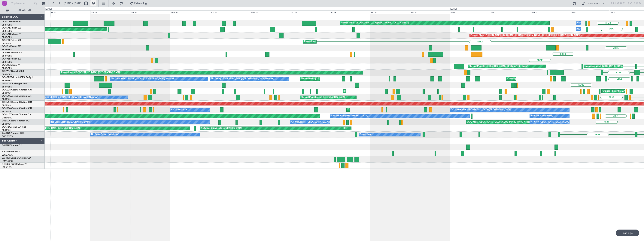 The image size is (644, 241). What do you see at coordinates (11, 28) in the screenshot?
I see `a: OO-FAEFalcon 7X` at bounding box center [11, 28].